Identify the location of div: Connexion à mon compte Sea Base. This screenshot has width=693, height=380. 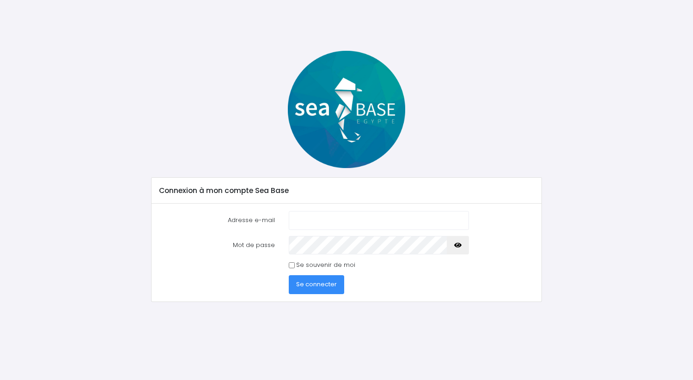
(346, 191).